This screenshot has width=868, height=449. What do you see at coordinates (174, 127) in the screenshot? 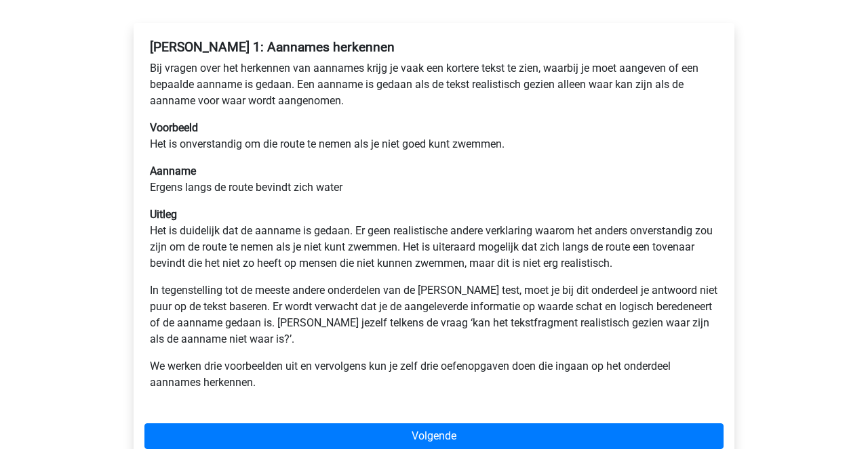
I see `b: Voorbeeld` at bounding box center [174, 127].